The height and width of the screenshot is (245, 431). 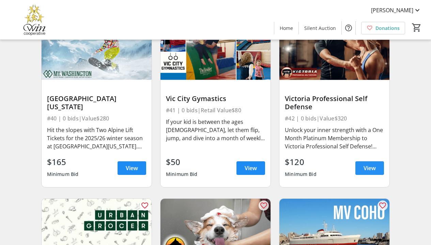 I want to click on div: Unlock your inner strength with a One Month Platinum Membership to Victoria Professional Self Def..., so click(x=334, y=138).